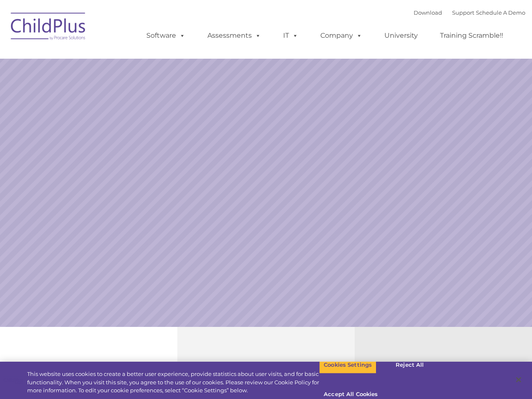 The height and width of the screenshot is (399, 532). Describe the element at coordinates (235, 36) in the screenshot. I see `a: Assessments` at that location.